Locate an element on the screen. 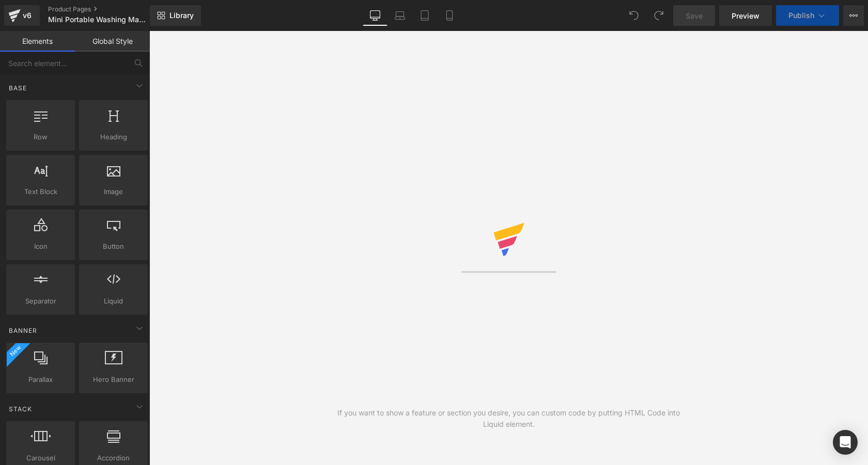 This screenshot has height=465, width=868. a: v6 is located at coordinates (22, 16).